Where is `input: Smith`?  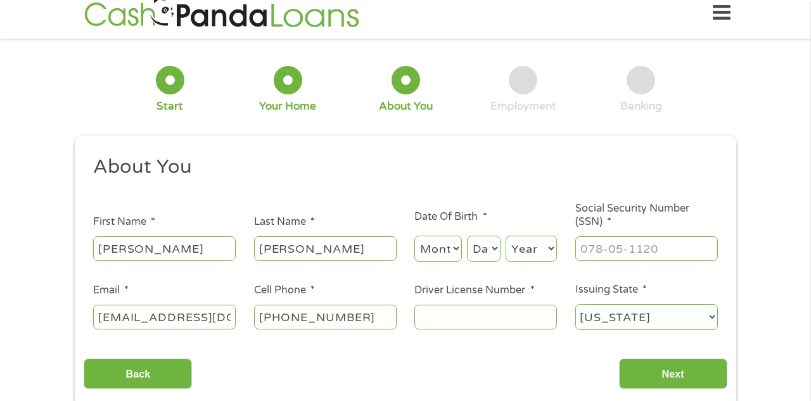
input: Smith is located at coordinates (325, 248).